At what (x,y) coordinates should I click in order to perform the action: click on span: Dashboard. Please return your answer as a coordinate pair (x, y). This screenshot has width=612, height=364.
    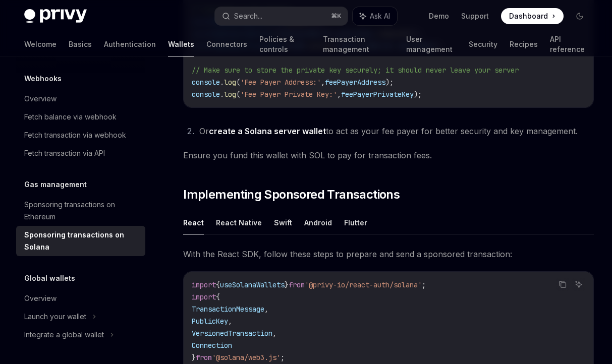
    Looking at the image, I should click on (528, 16).